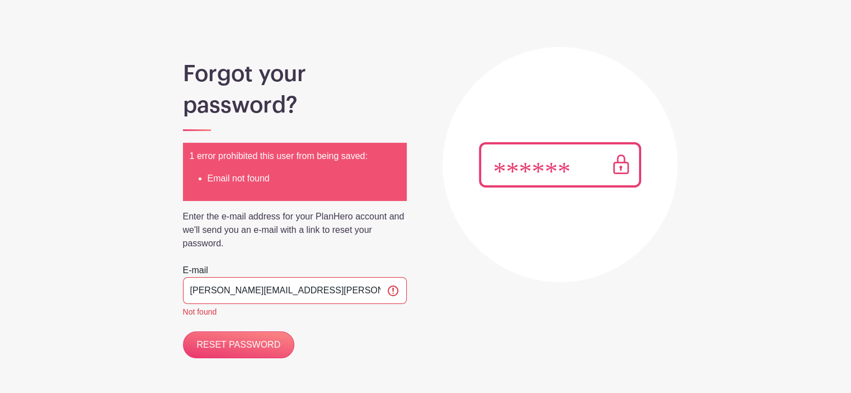 The height and width of the screenshot is (393, 851). Describe the element at coordinates (295, 290) in the screenshot. I see `input: e.g. julie@eventco.com` at that location.